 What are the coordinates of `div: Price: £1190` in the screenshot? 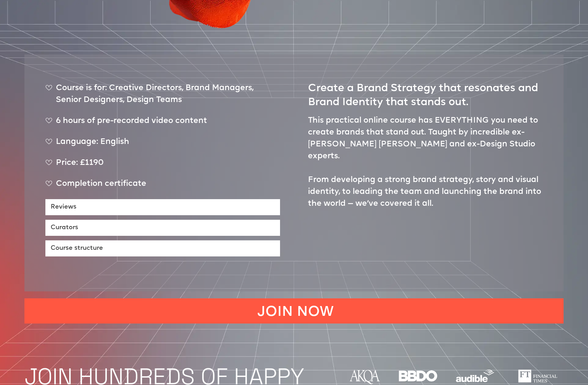 It's located at (163, 166).